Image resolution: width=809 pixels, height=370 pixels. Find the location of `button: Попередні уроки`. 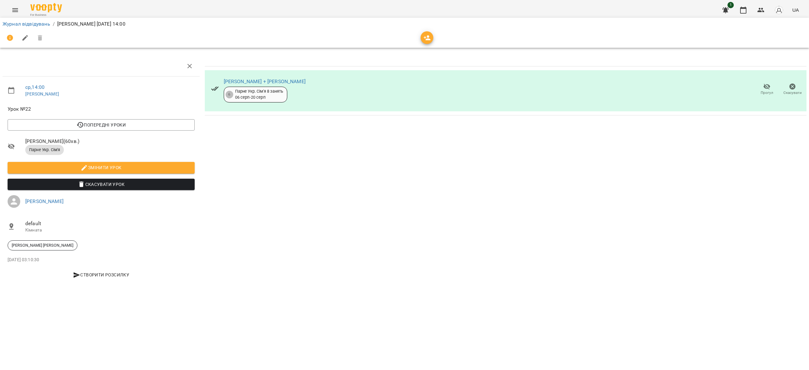

button: Попередні уроки is located at coordinates (101, 125).